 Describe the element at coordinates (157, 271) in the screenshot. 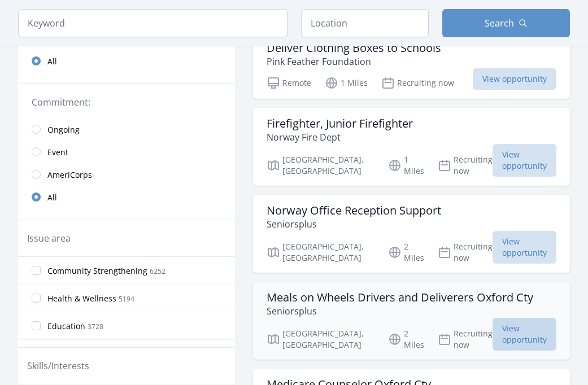

I see `span: 6252` at that location.